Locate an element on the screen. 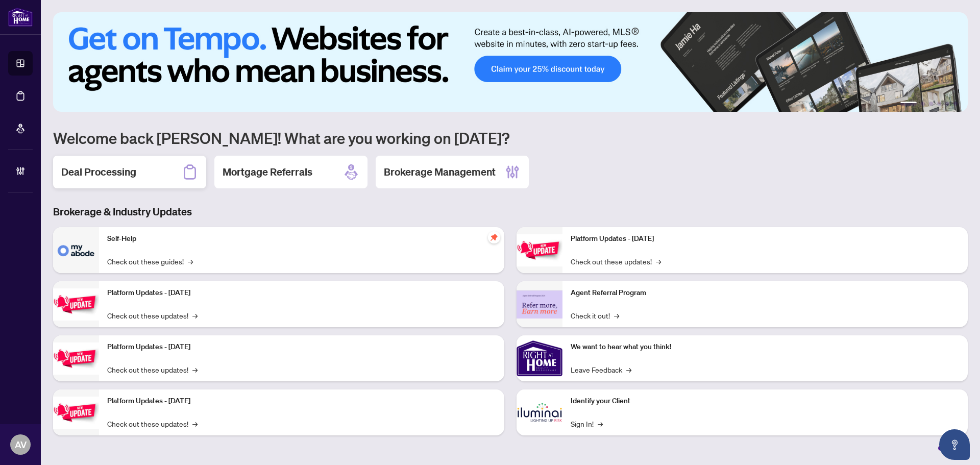  h2: Deal Processing is located at coordinates (99, 172).